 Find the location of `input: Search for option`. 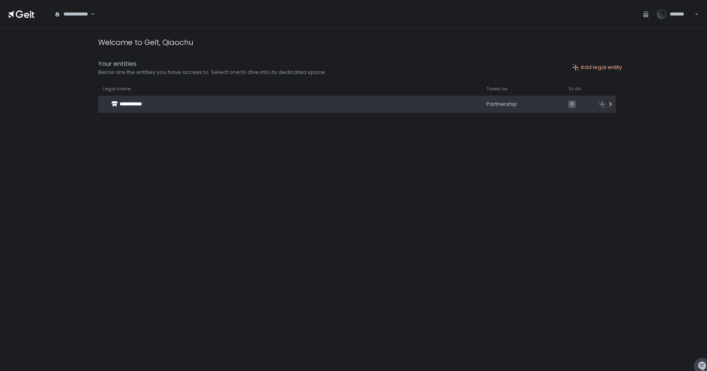

input: Search for option is located at coordinates (90, 14).